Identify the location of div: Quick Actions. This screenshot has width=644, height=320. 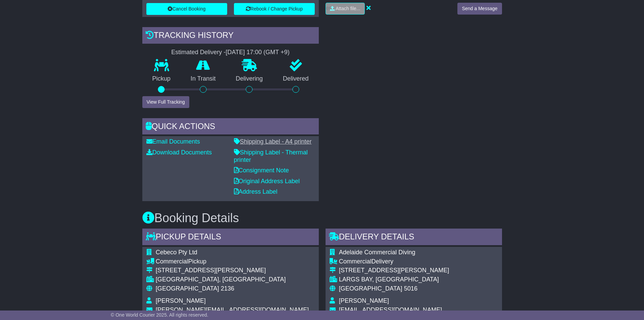
(230, 127).